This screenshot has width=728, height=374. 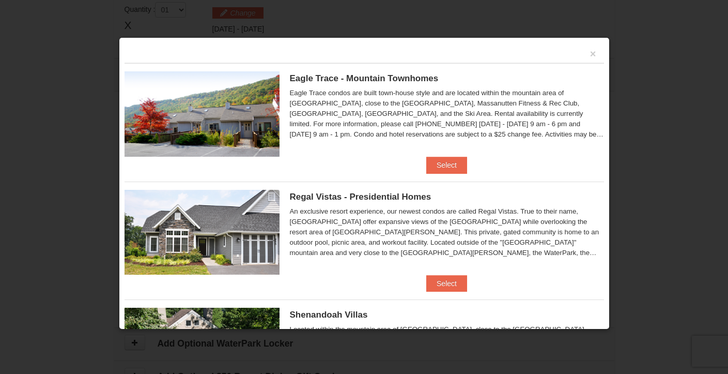 I want to click on span: Eagle Trace - Mountain Townhomes, so click(x=364, y=78).